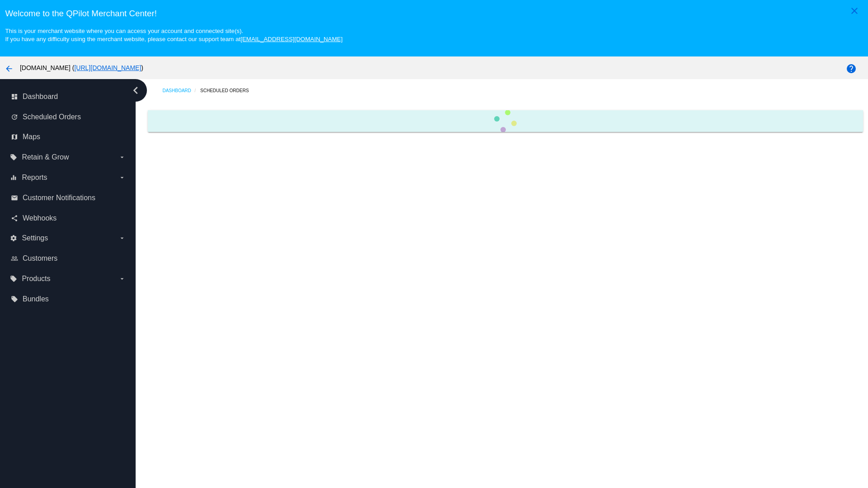 This screenshot has width=868, height=488. What do you see at coordinates (434, 14) in the screenshot?
I see `h3: Welcome to the QPilot Merchant Center!` at bounding box center [434, 14].